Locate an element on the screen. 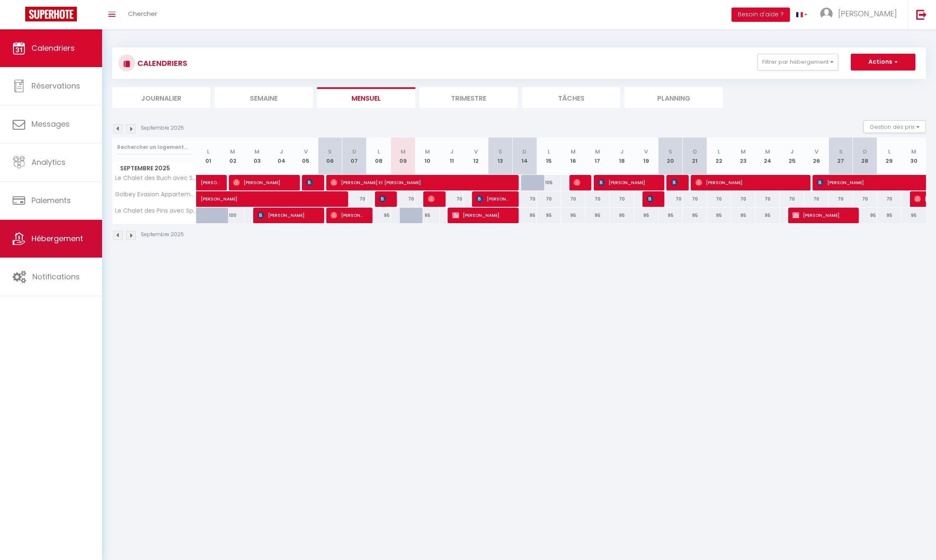 The height and width of the screenshot is (560, 936). span: Le Chalet des Pins avec Spa , Sauna et Terrasse is located at coordinates (156, 211).